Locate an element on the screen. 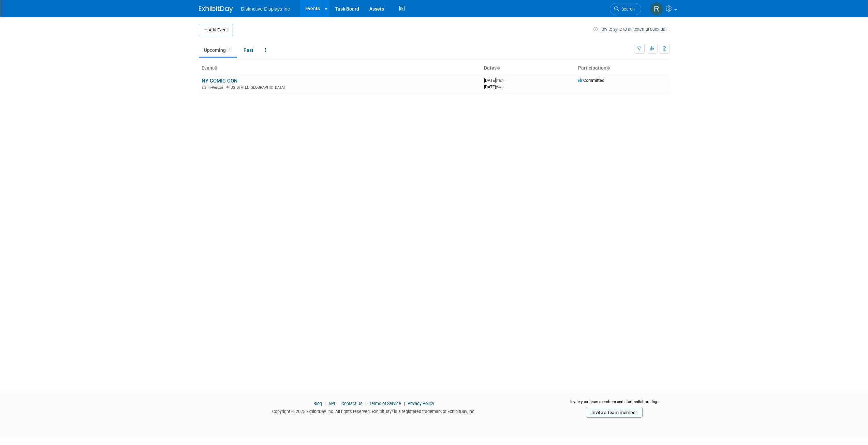 The height and width of the screenshot is (445, 868). button: Add Event is located at coordinates (216, 30).